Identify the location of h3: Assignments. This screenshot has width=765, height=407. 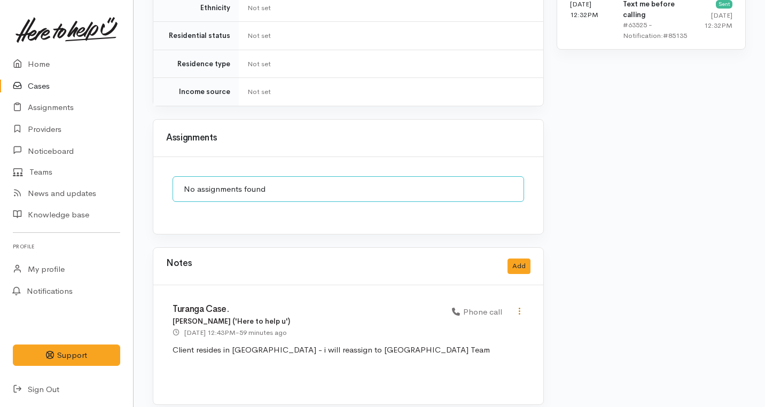
(349, 138).